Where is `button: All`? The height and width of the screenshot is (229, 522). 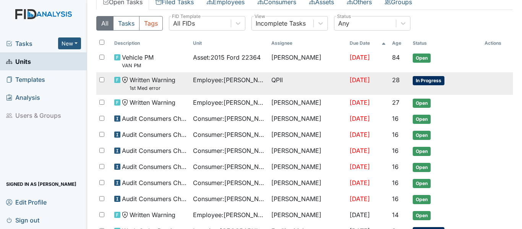 button: All is located at coordinates (105, 23).